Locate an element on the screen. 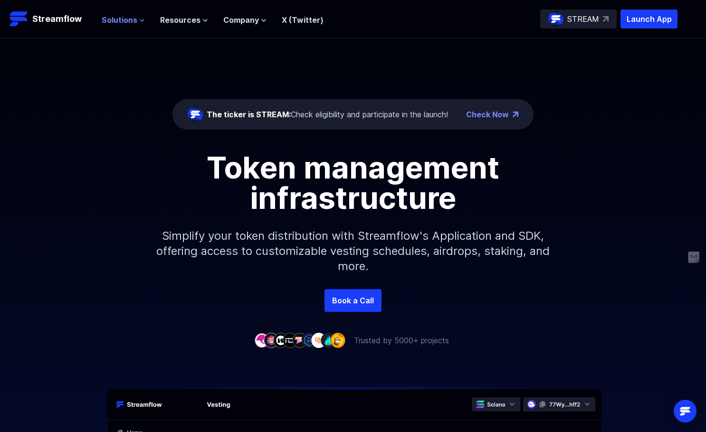  img: company-6 is located at coordinates (309, 340).